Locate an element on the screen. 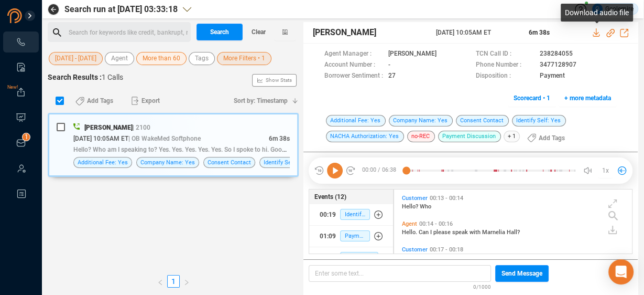 This screenshot has height=295, width=644. span: speak is located at coordinates (461, 232).